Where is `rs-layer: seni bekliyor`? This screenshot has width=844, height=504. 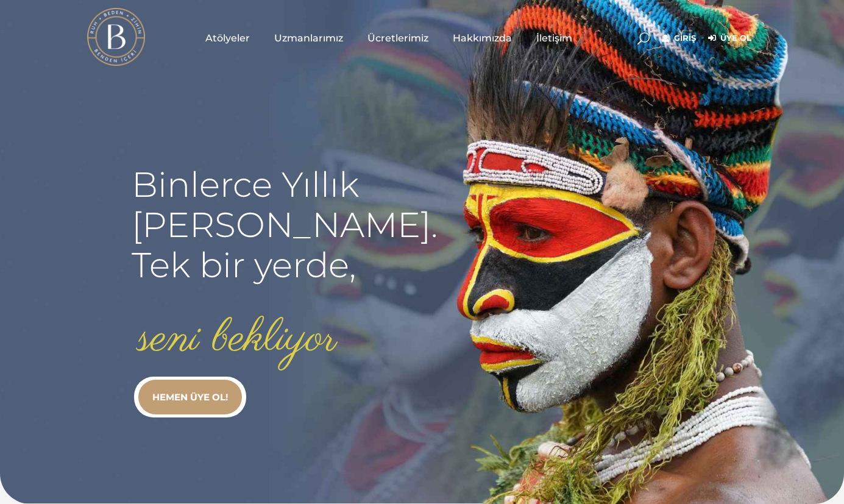 rs-layer: seni bekliyor is located at coordinates (238, 339).